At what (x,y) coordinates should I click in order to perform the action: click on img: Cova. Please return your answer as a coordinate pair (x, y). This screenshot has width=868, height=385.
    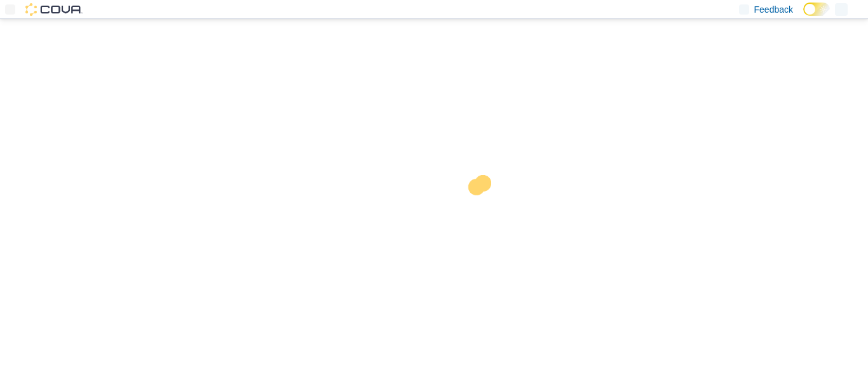
    Looking at the image, I should click on (54, 9).